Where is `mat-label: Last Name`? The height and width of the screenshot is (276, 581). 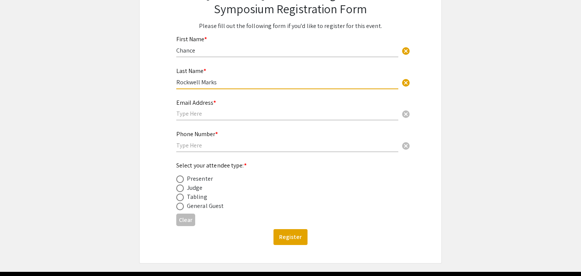
mat-label: Last Name is located at coordinates (191, 71).